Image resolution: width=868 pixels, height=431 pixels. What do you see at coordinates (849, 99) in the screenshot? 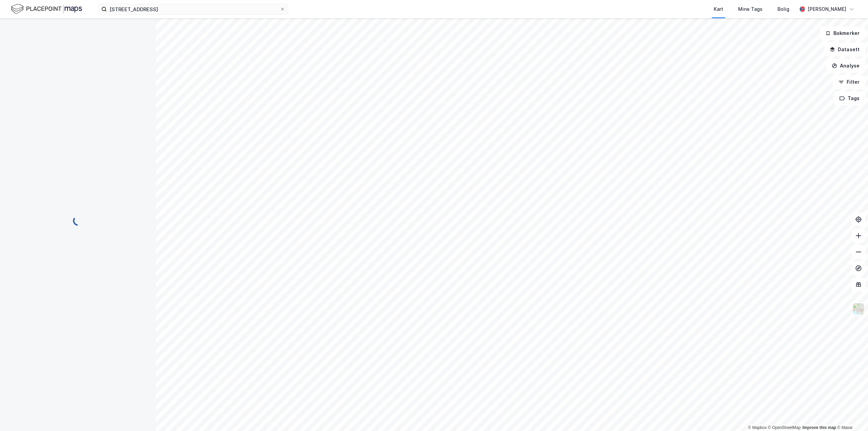
I see `button: Tags` at bounding box center [849, 99].